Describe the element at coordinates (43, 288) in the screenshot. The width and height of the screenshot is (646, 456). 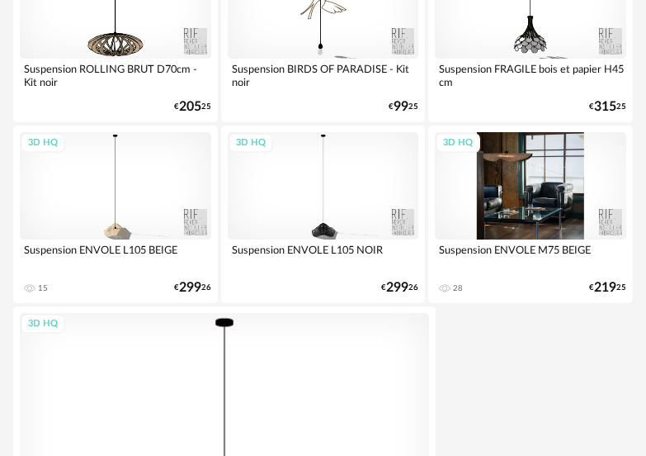
I see `div: 15` at that location.